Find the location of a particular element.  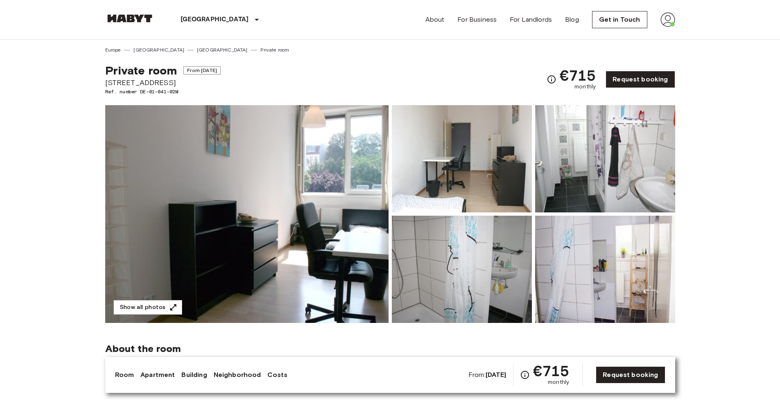

a: Private room is located at coordinates (275, 50).